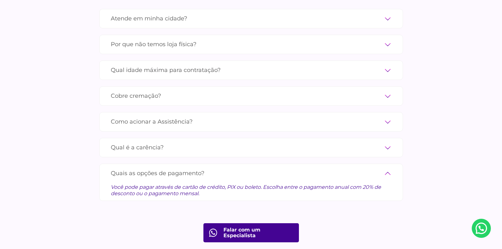 This screenshot has height=249, width=502. I want to click on label: Por que não temos loja física?, so click(251, 44).